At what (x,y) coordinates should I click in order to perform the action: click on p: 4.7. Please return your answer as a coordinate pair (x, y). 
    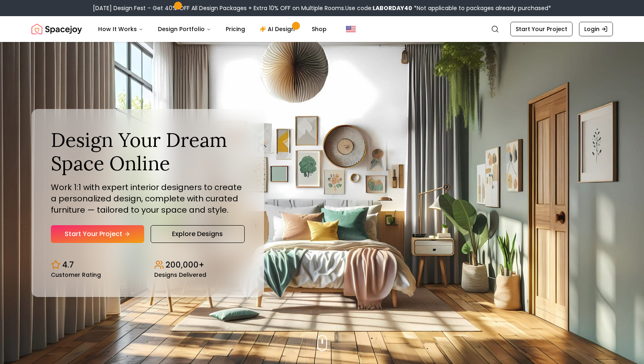
    Looking at the image, I should click on (68, 265).